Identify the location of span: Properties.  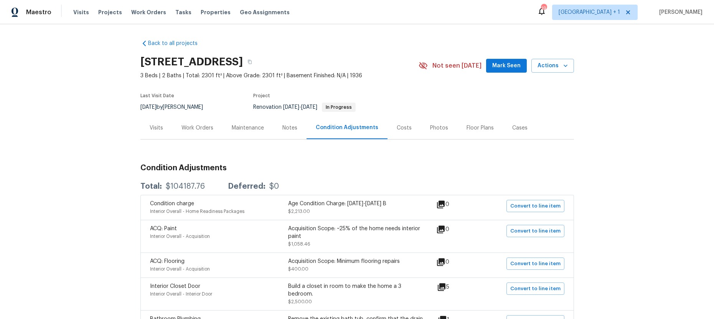
(216, 12).